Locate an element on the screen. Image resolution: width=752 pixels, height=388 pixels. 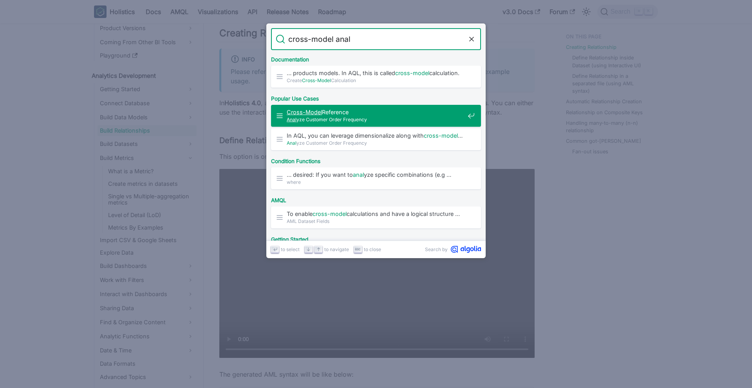
svg: Arrow up is located at coordinates (318, 249).